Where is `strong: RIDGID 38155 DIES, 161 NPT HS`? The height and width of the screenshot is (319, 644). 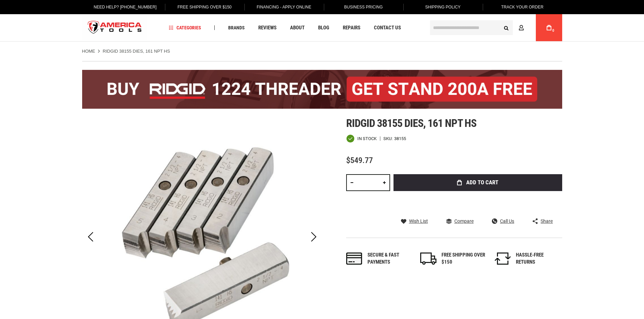
strong: RIDGID 38155 DIES, 161 NPT HS is located at coordinates (136, 51).